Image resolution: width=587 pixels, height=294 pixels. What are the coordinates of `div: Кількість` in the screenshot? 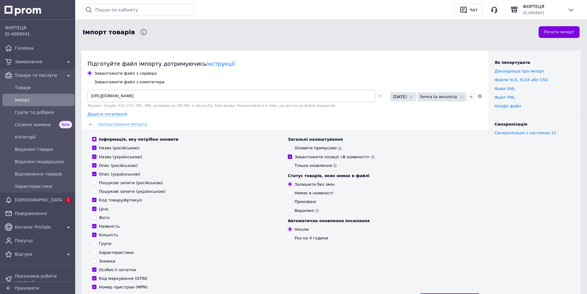 It's located at (108, 235).